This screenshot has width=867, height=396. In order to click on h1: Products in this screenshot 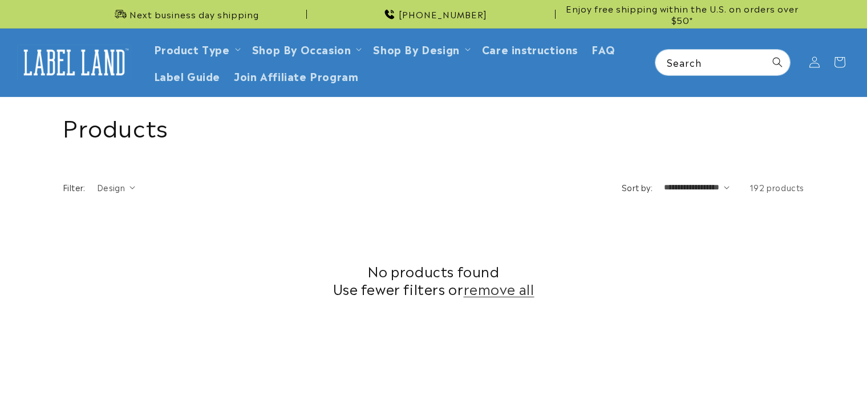, I will do `click(434, 126)`.